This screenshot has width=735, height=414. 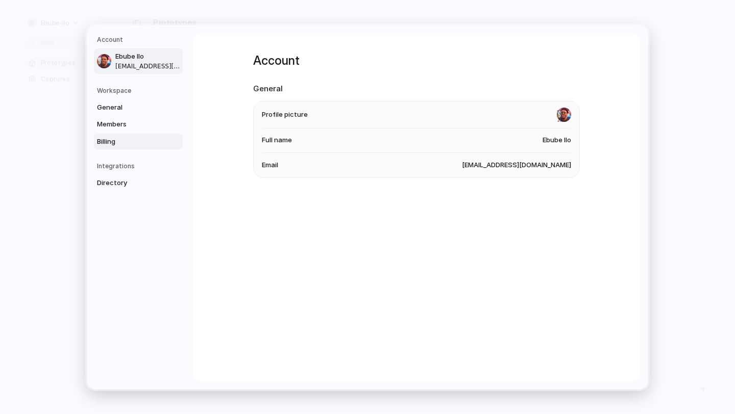 What do you see at coordinates (140, 90) in the screenshot?
I see `h5: Workspace` at bounding box center [140, 90].